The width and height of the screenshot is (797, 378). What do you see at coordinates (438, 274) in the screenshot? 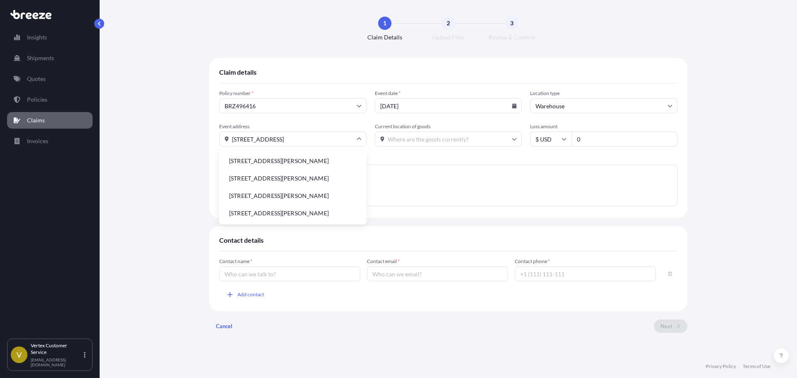
I see `input: Who can we email?` at bounding box center [438, 274].